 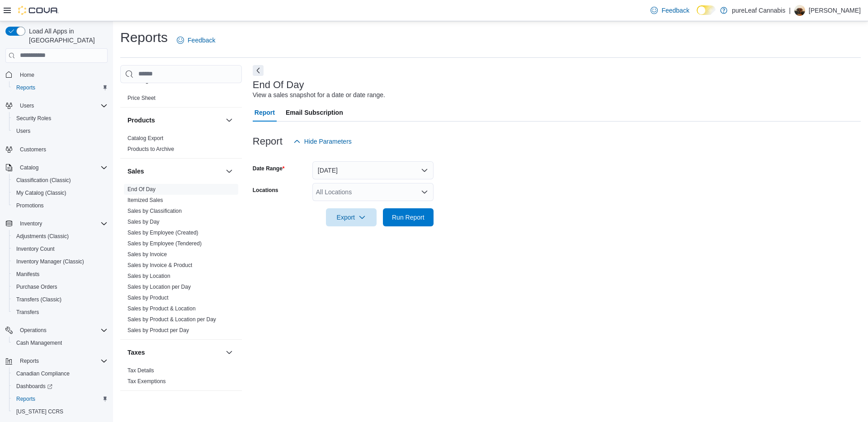 I want to click on span: Export, so click(x=351, y=217).